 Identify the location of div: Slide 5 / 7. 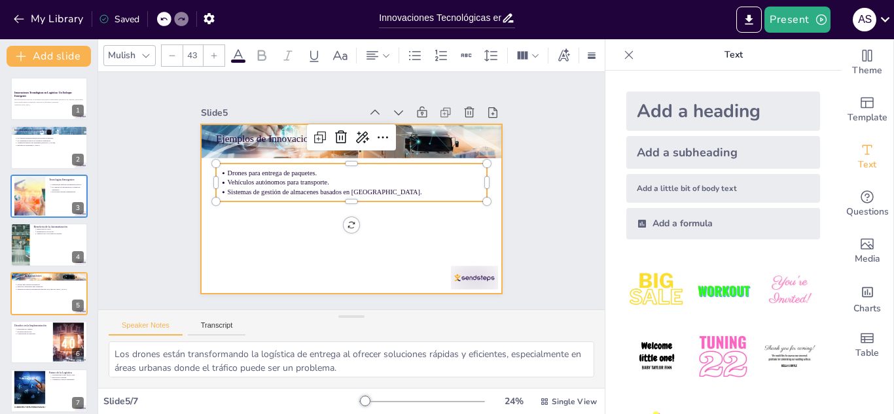
(231, 401).